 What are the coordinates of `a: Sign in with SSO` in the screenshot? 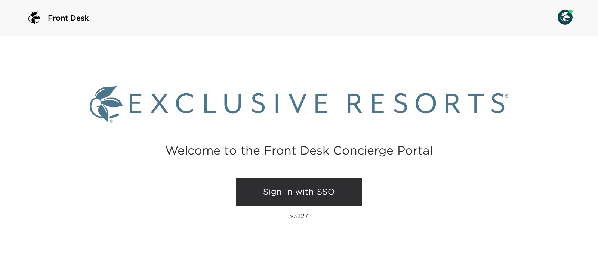 It's located at (299, 192).